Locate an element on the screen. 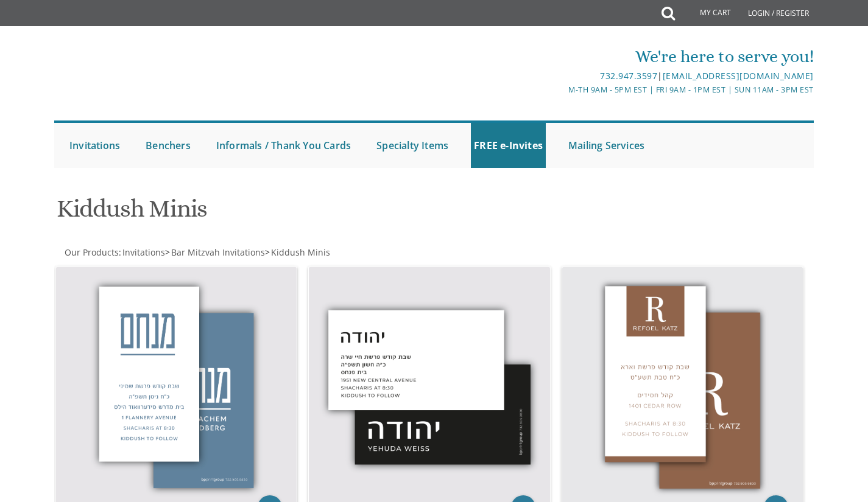  span: Kiddush Minis is located at coordinates (301, 252).